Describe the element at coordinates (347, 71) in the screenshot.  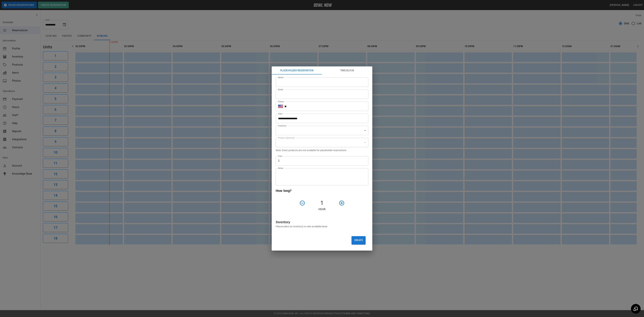
I see `button: Time Block` at that location.